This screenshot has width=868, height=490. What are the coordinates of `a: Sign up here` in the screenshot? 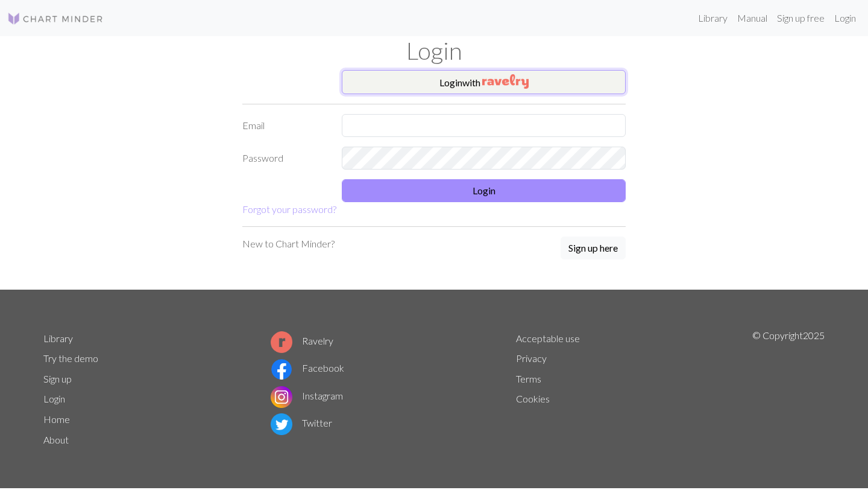 It's located at (593, 249).